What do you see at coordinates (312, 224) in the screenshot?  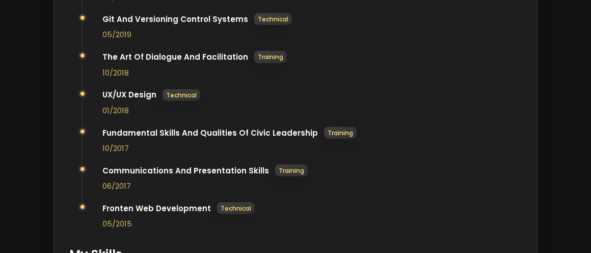 I see `span: 05/2015` at bounding box center [312, 224].